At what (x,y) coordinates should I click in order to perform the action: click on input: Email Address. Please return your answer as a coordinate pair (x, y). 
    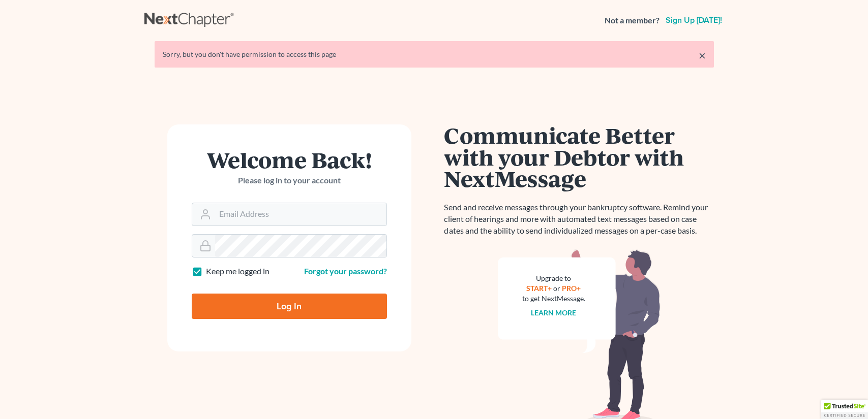
    Looking at the image, I should click on (300, 215).